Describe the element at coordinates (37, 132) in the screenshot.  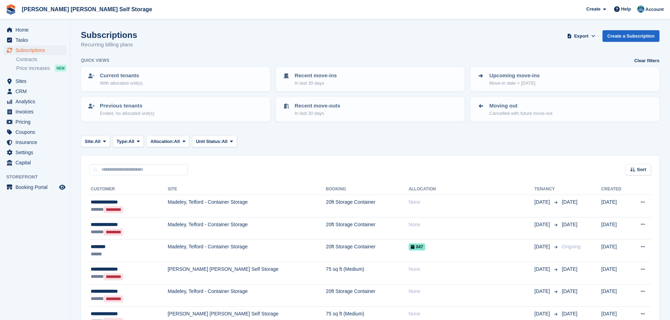
I see `span: Coupons` at that location.